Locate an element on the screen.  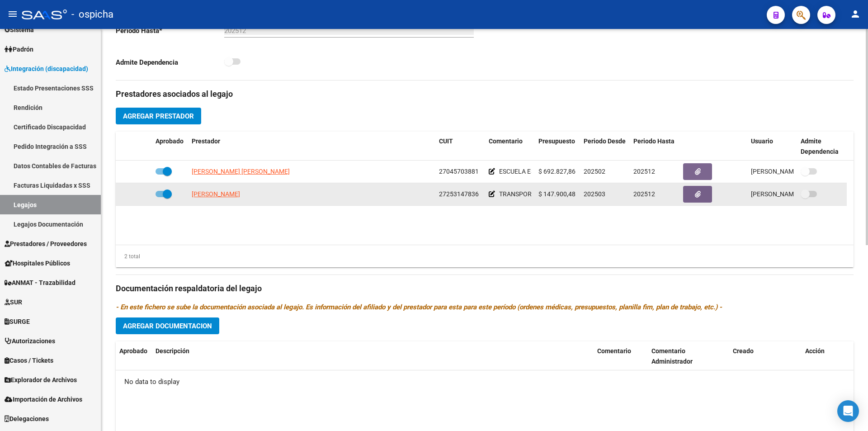
span: Prestador is located at coordinates (206, 141).